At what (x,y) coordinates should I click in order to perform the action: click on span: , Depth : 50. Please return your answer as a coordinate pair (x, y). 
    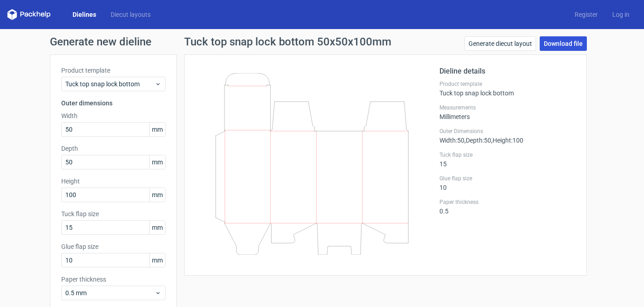
    Looking at the image, I should click on (477, 141).